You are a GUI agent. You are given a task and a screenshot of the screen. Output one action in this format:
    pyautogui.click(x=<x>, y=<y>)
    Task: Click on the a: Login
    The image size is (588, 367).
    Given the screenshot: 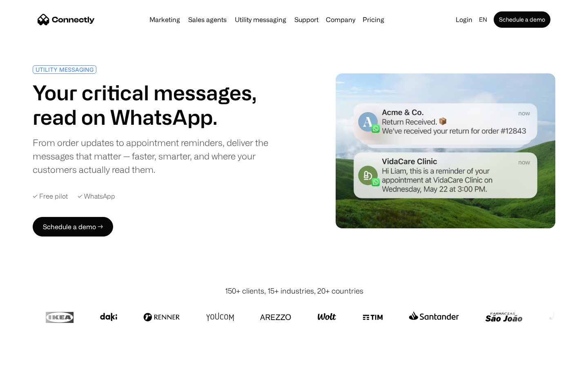 What is the action you would take?
    pyautogui.click(x=464, y=20)
    